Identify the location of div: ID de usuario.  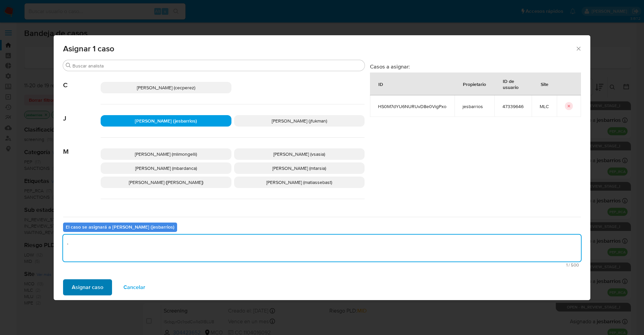
(513, 84).